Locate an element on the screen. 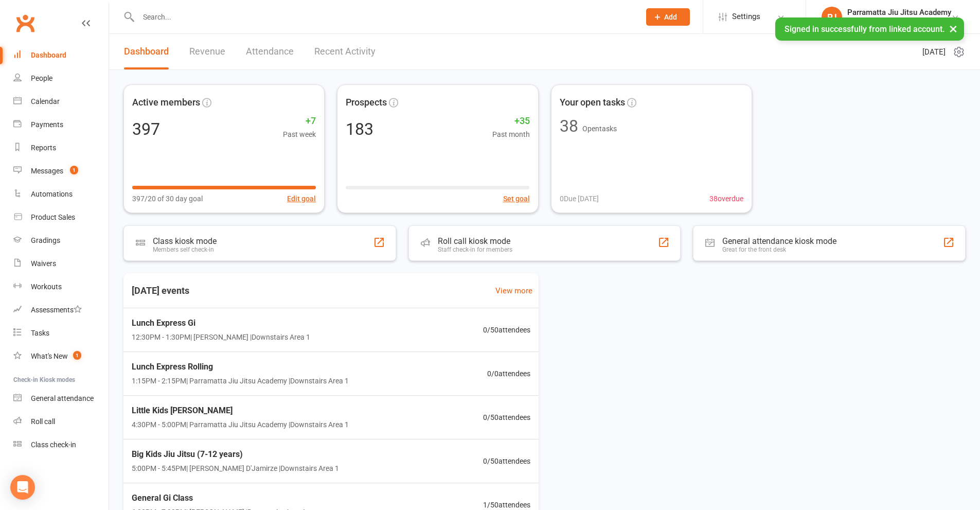 Image resolution: width=980 pixels, height=510 pixels. span: Signed in successfully from linked account. is located at coordinates (864, 29).